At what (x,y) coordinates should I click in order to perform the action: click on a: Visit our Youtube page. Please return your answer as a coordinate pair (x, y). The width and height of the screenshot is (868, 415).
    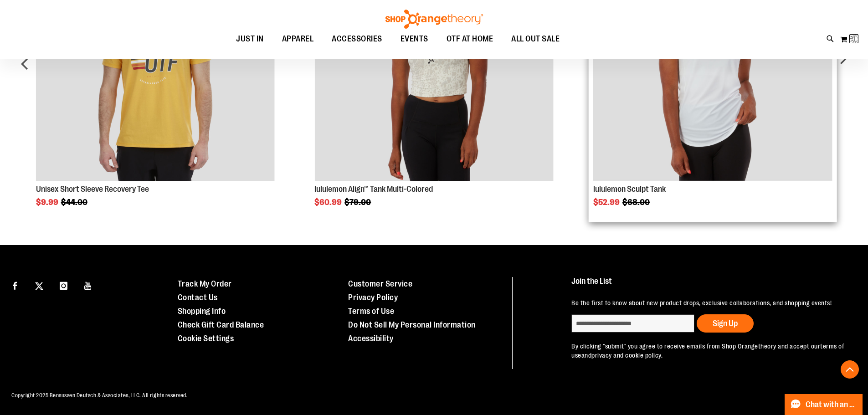
    Looking at the image, I should click on (88, 284).